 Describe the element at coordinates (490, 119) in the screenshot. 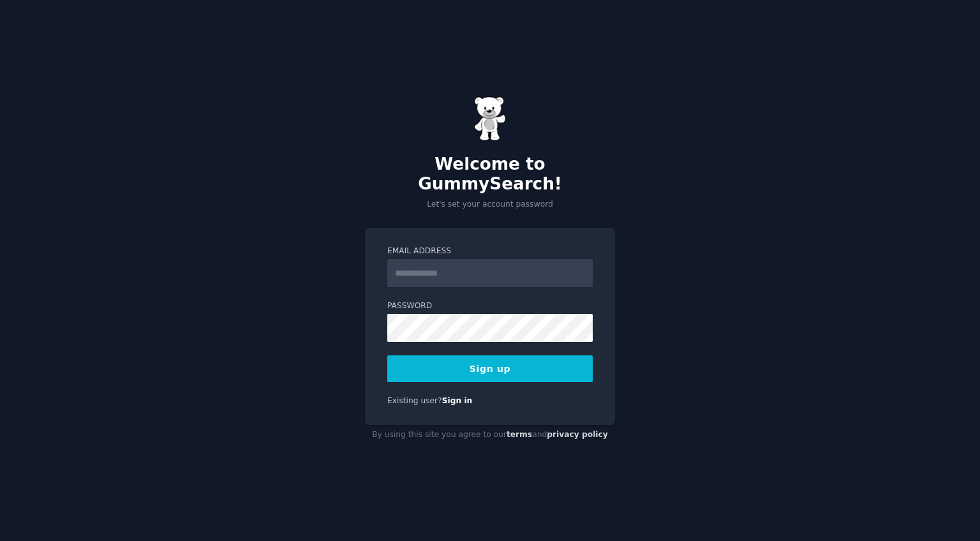

I see `img: Gummy Bear` at that location.